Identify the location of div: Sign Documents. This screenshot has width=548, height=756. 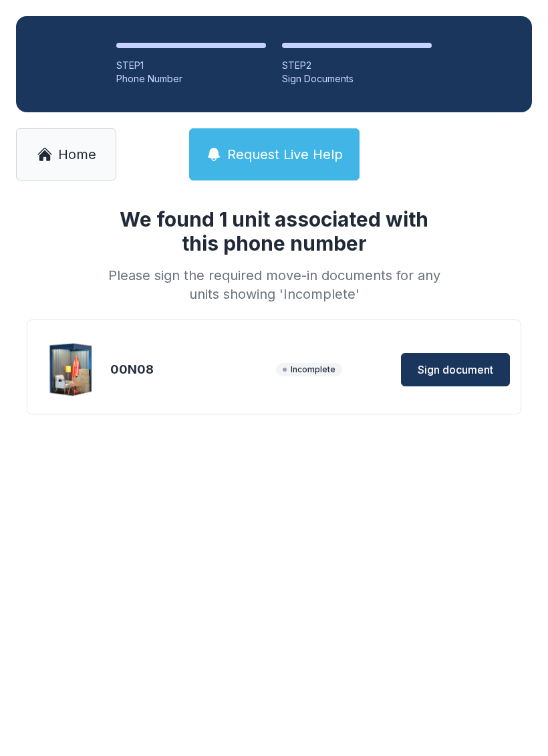
(357, 79).